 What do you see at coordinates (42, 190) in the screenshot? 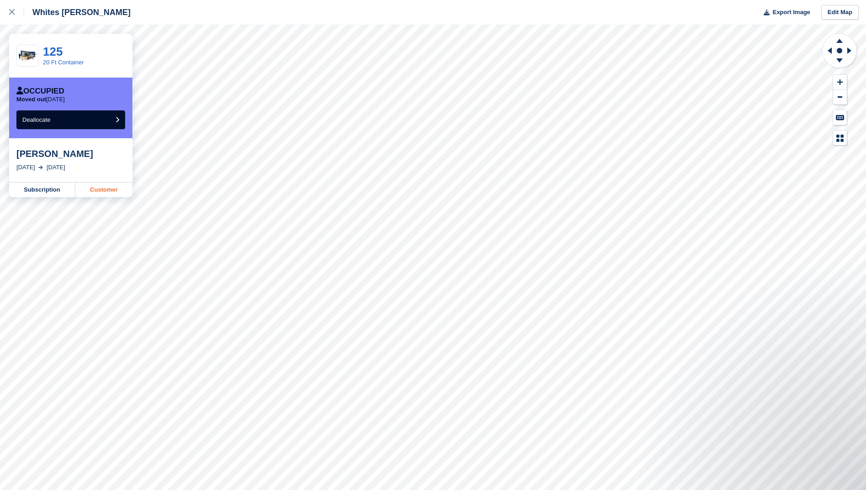
I see `a: Subscription` at bounding box center [42, 190].